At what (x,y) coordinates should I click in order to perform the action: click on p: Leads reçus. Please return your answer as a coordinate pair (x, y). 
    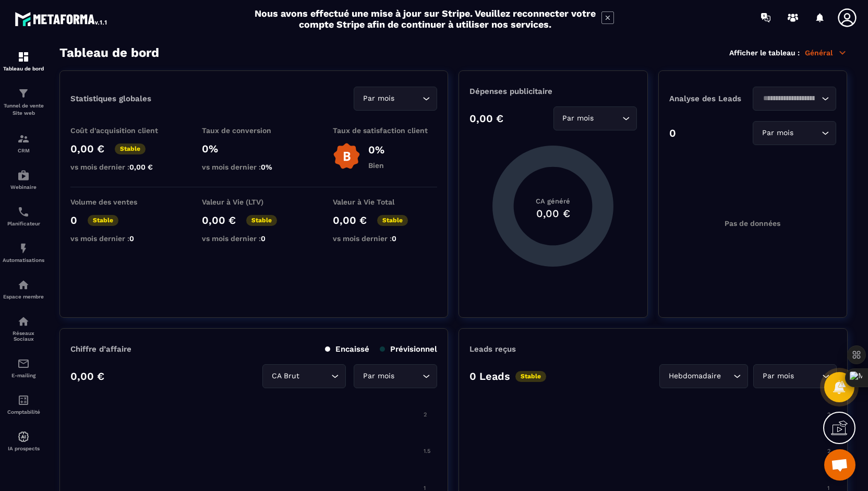
    Looking at the image, I should click on (493, 349).